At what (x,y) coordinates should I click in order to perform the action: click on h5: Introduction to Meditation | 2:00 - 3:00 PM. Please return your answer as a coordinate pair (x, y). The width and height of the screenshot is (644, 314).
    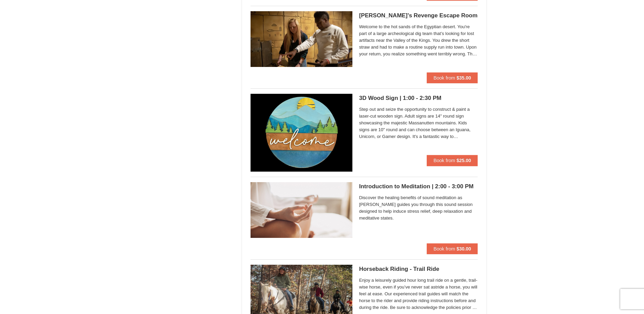
    Looking at the image, I should click on (418, 187).